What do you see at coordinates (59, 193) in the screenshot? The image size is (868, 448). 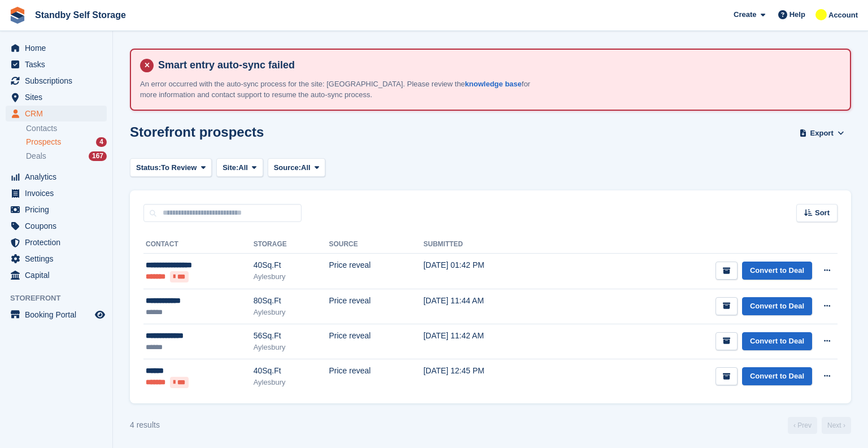 I see `span: Invoices` at bounding box center [59, 193].